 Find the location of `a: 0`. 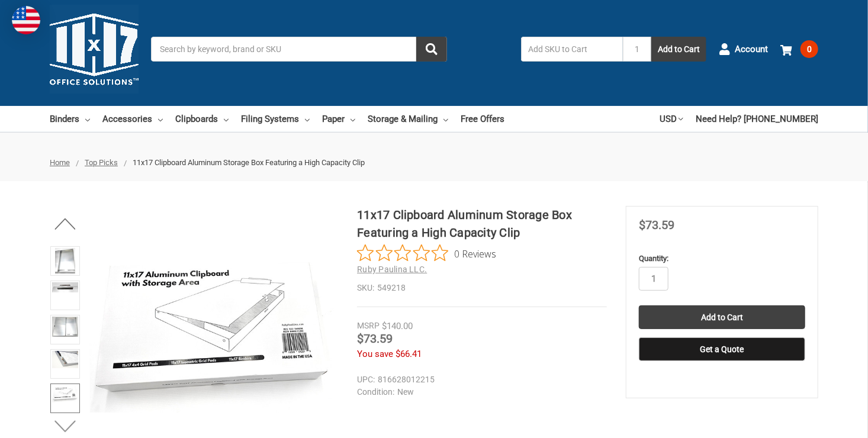

a: 0 is located at coordinates (800, 49).